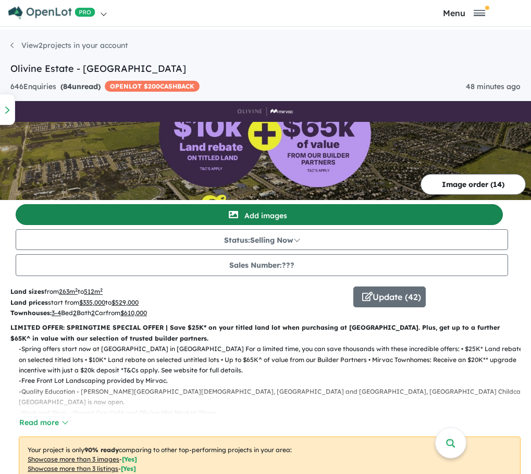 This screenshot has width=531, height=474. I want to click on u: Showcase more than 3 listings, so click(73, 468).